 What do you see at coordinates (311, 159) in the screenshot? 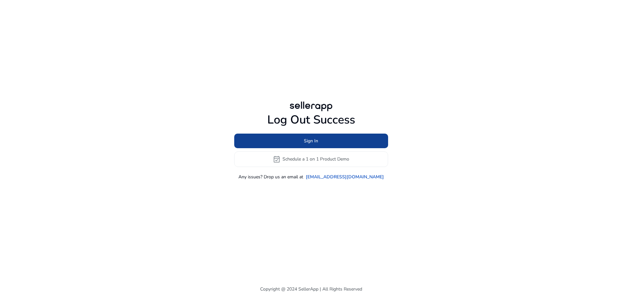
I see `button: event_availableSchedule a 1 on 1 Product Demo` at bounding box center [311, 159].